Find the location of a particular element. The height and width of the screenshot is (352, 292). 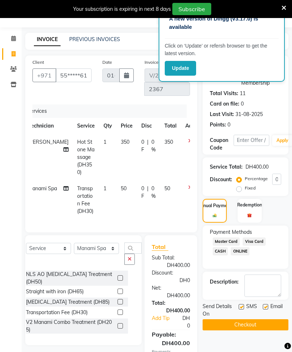

span: ONLINE is located at coordinates (240, 251).